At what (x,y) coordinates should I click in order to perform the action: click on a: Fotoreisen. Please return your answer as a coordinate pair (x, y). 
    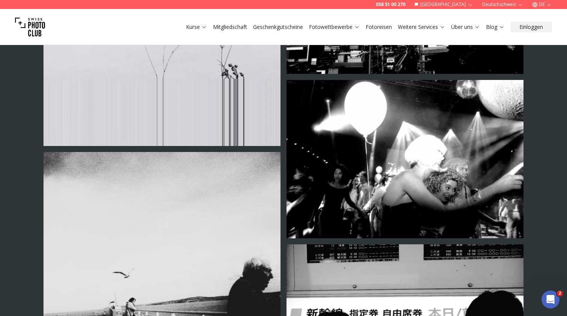
    Looking at the image, I should click on (379, 27).